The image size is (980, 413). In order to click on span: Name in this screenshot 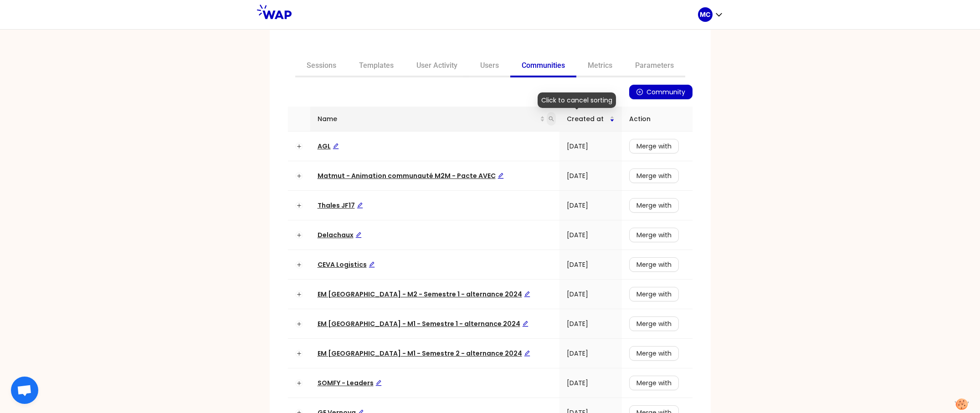, I will do `click(429, 119)`.